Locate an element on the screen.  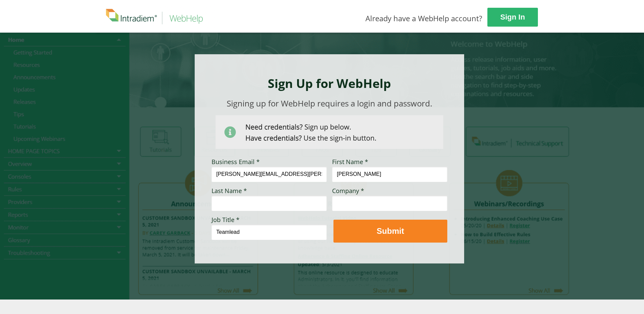
span: Last Name * is located at coordinates (229, 191).